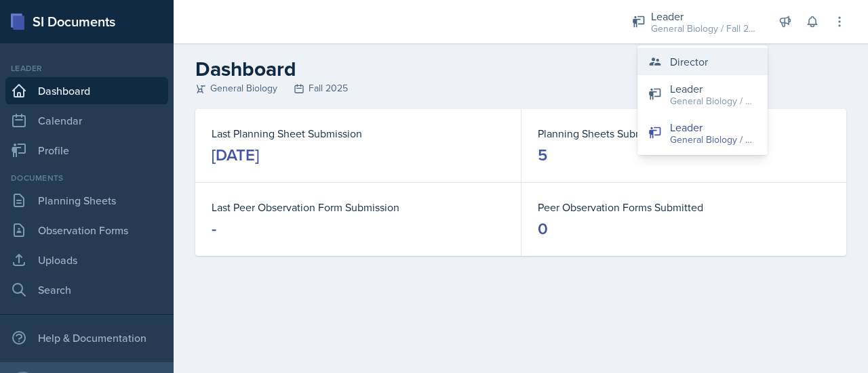  Describe the element at coordinates (542, 229) in the screenshot. I see `div: 0` at that location.